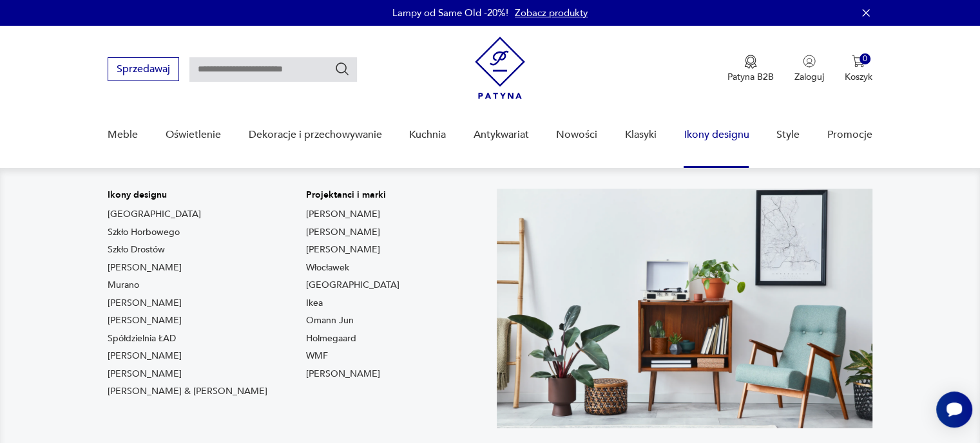  I want to click on a: Antykwariat, so click(501, 135).